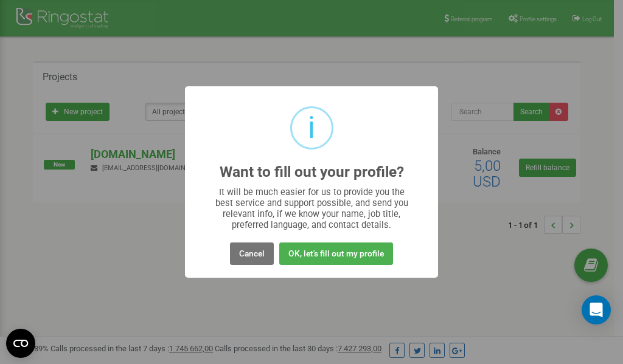 This screenshot has width=623, height=364. Describe the element at coordinates (20, 344) in the screenshot. I see `button: Open CMP widget` at that location.